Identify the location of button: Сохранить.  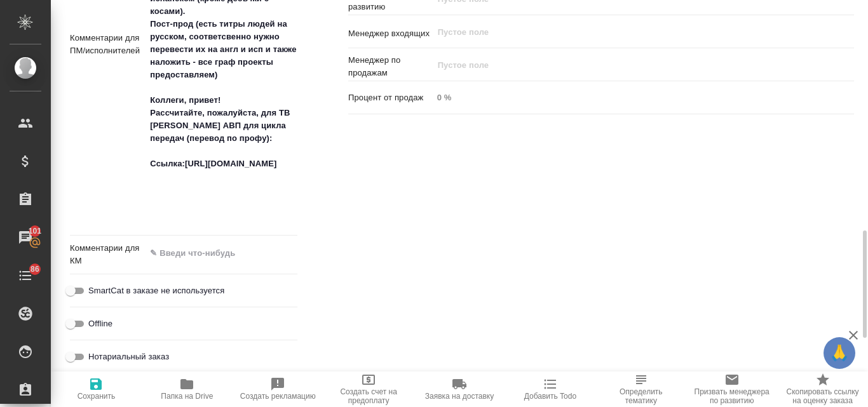
(96, 390).